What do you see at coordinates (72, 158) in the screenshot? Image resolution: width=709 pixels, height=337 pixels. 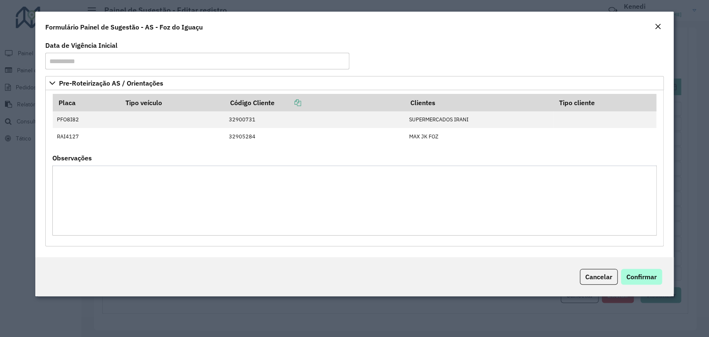 I see `label: Observações` at bounding box center [72, 158].